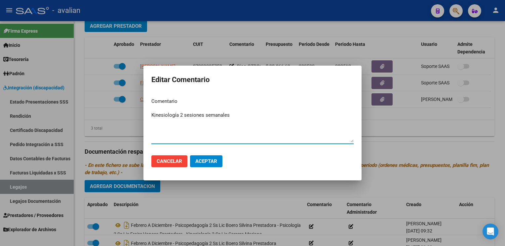 The width and height of the screenshot is (505, 246). What do you see at coordinates (169, 161) in the screenshot?
I see `button: Cancelar` at bounding box center [169, 161].